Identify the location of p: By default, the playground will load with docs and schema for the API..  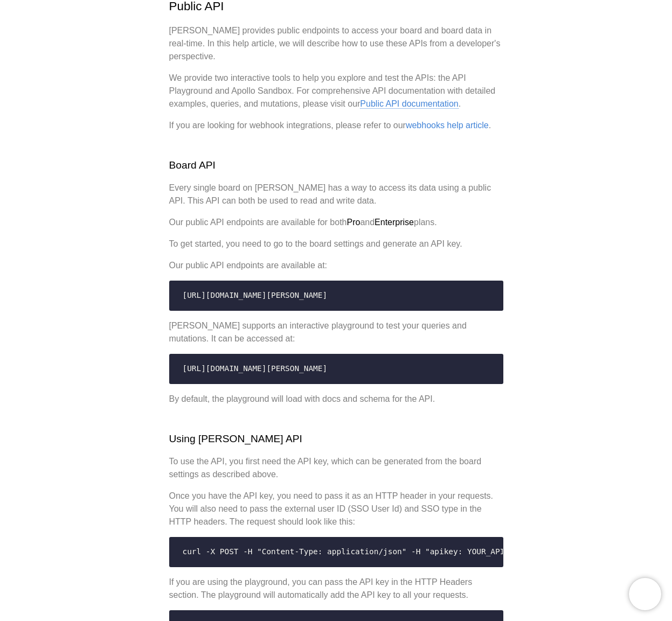
(336, 399).